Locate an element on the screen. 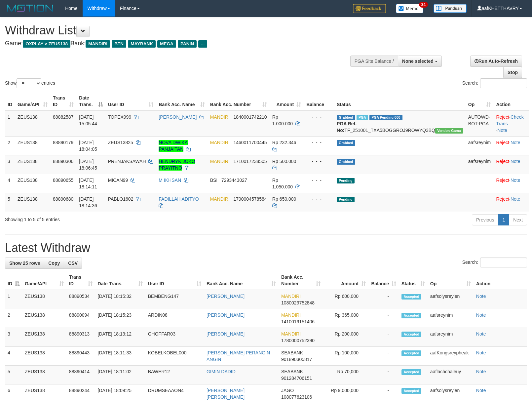 This screenshot has width=532, height=401. img: MOTION_logo.png is located at coordinates (30, 8).